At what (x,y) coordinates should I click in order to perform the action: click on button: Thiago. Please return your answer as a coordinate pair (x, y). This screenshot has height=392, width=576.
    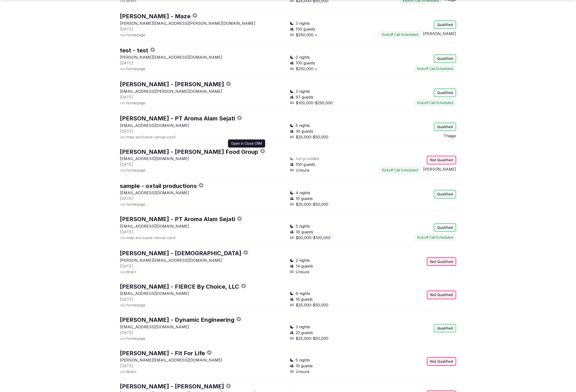
    Looking at the image, I should click on (450, 136).